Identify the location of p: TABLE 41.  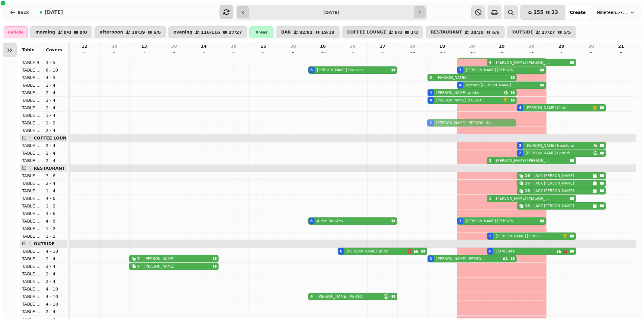
(31, 281).